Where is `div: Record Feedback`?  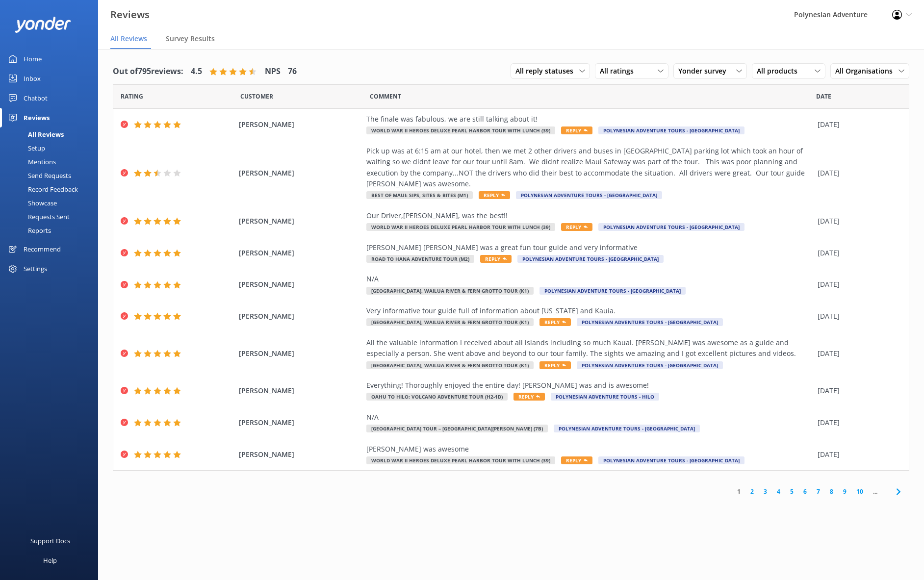
div: Record Feedback is located at coordinates (42, 189).